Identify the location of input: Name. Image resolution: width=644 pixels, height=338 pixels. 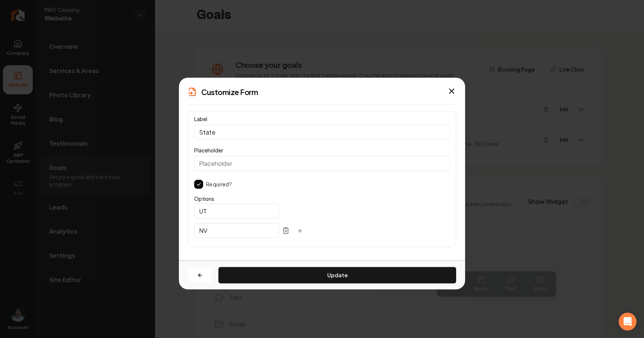
(322, 132).